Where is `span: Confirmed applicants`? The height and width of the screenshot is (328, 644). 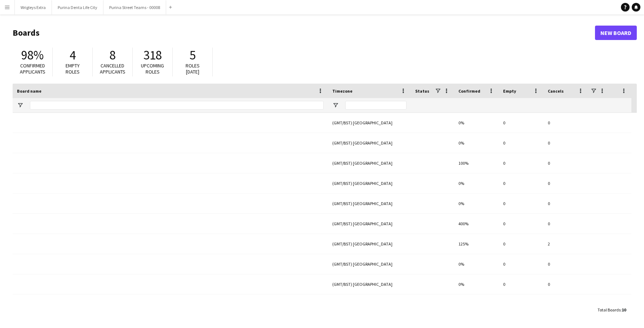 span: Confirmed applicants is located at coordinates (33, 68).